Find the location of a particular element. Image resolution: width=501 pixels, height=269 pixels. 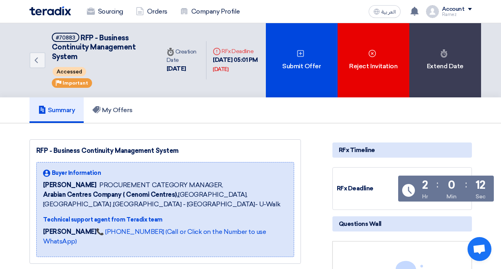

a: Summary is located at coordinates (57, 110).